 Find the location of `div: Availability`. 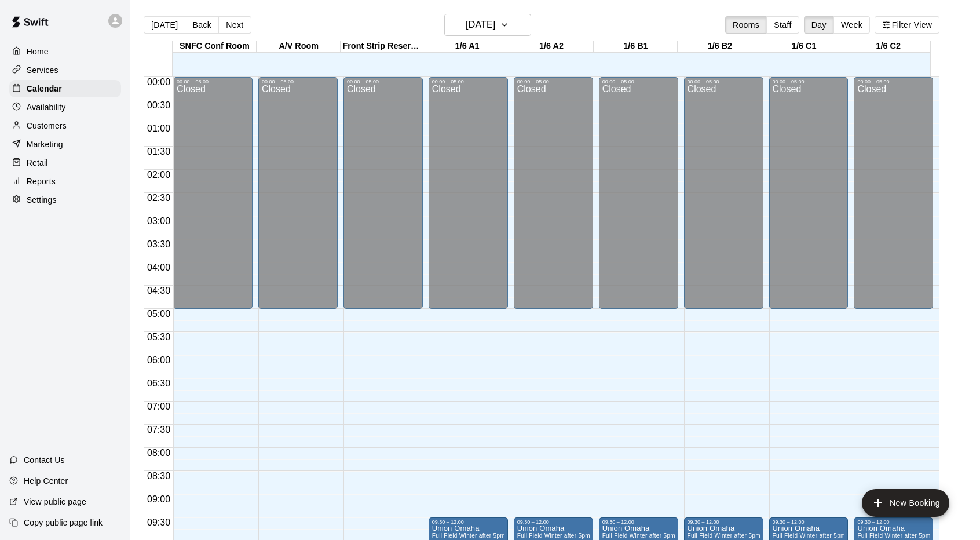

div: Availability is located at coordinates (65, 107).